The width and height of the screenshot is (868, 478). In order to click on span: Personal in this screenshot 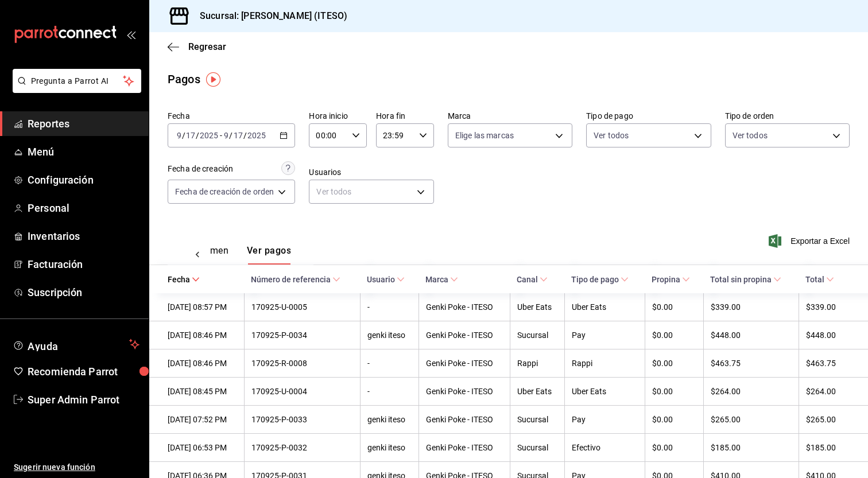, I will do `click(83, 208)`.